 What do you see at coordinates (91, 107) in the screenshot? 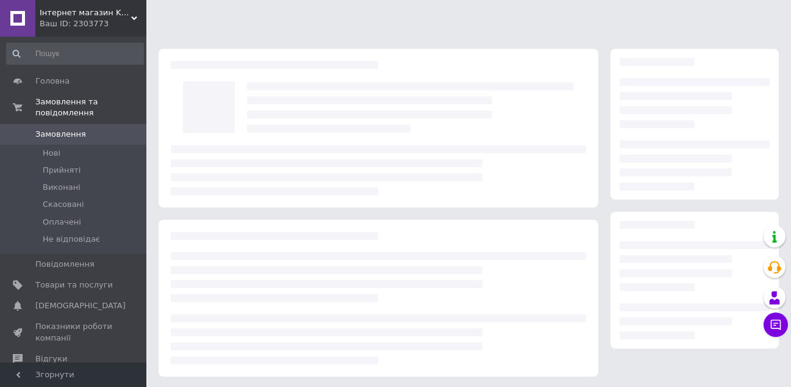
I see `span: Замовлення та повідомлення` at bounding box center [91, 107].